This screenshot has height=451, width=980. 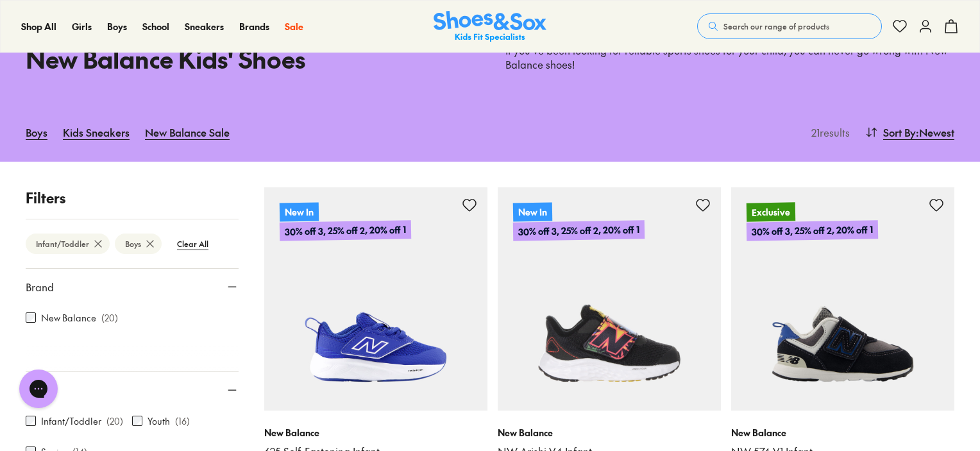 I want to click on a: Shoes & Sox, so click(x=490, y=26).